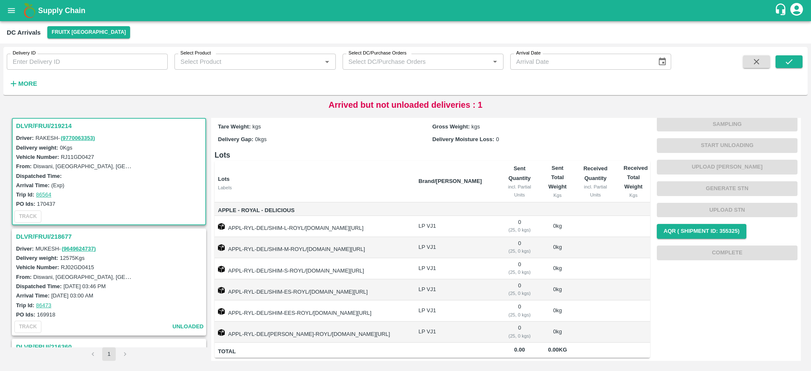  What do you see at coordinates (23, 84) in the screenshot?
I see `button: More` at bounding box center [23, 84].